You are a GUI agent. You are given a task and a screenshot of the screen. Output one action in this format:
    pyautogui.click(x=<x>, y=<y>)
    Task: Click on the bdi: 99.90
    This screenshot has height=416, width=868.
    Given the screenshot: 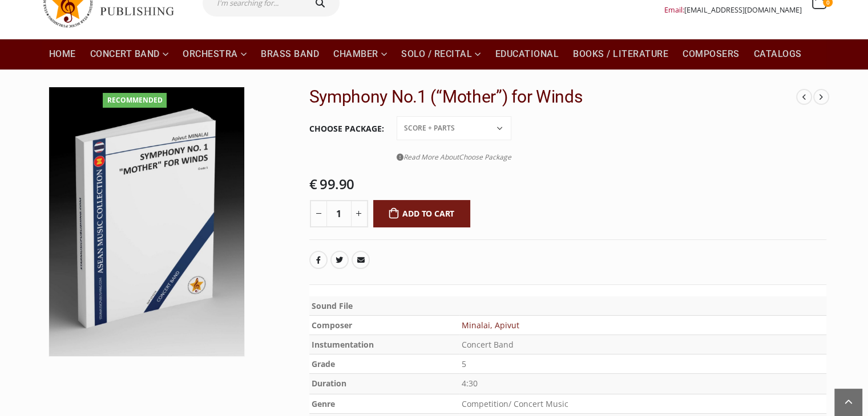 What is the action you would take?
    pyautogui.click(x=332, y=183)
    